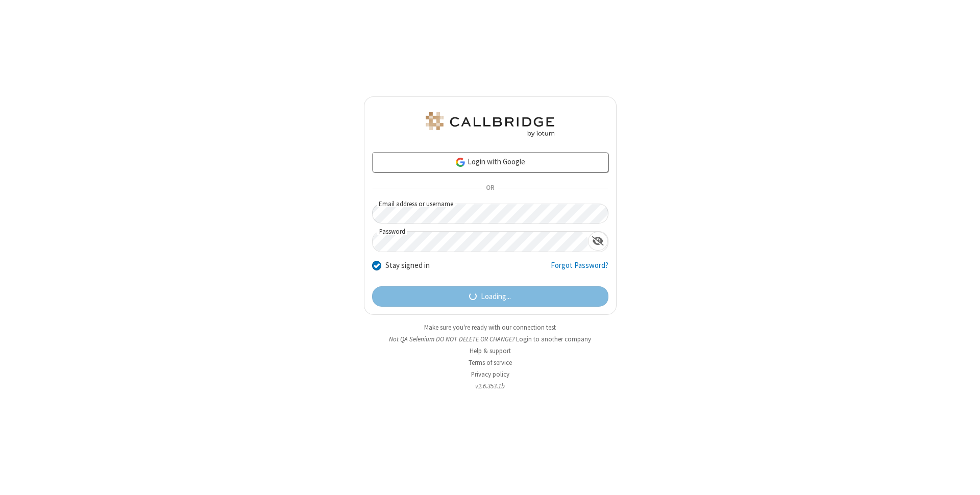 The image size is (980, 495). What do you see at coordinates (490, 327) in the screenshot?
I see `a: Make sure you're ready with our connection test` at bounding box center [490, 327].